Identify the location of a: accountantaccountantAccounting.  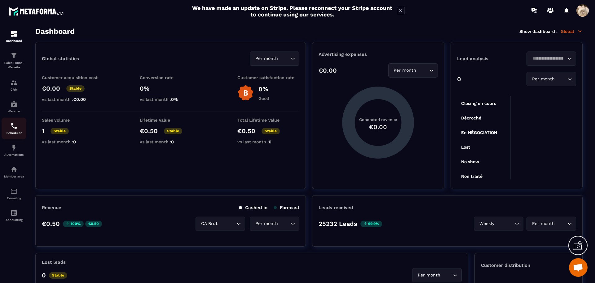
(14, 215).